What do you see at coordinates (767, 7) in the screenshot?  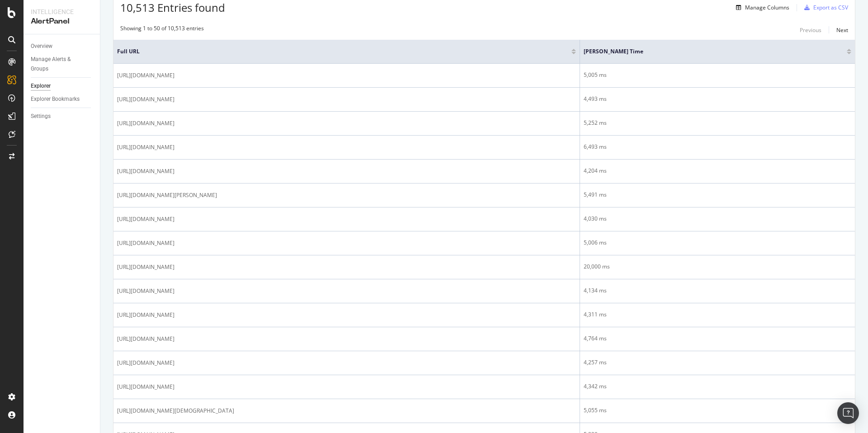 I see `div: Manage Columns` at bounding box center [767, 7].